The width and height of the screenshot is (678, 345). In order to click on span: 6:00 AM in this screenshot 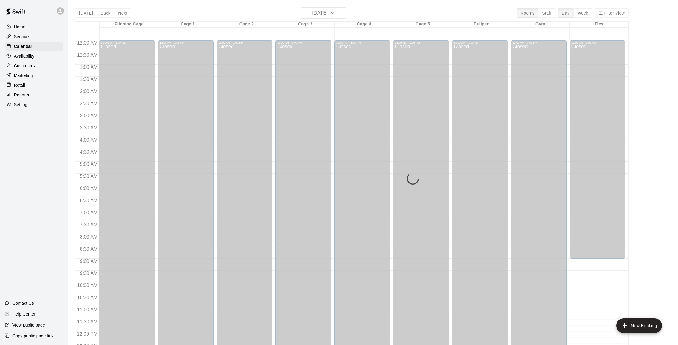, I will do `click(89, 188)`.